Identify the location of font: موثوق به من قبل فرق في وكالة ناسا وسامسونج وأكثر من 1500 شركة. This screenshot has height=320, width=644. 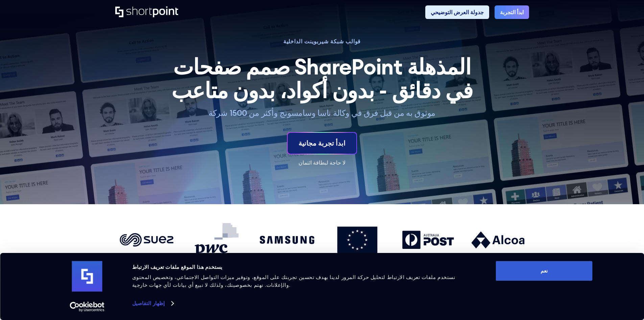
(322, 113).